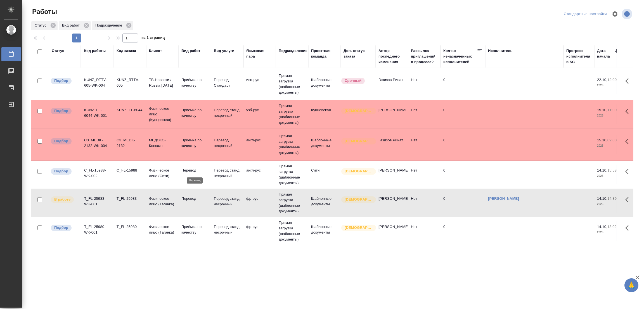  Describe the element at coordinates (98, 144) in the screenshot. I see `td: C3_MEDK-2132-WK-004` at that location.